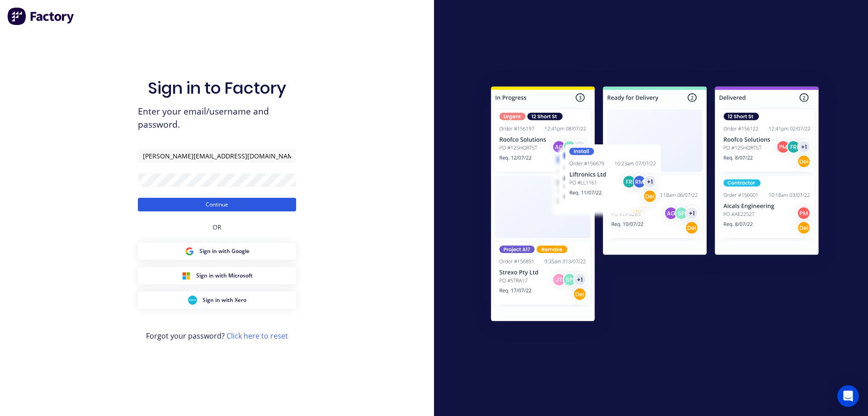 Image resolution: width=868 pixels, height=416 pixels. Describe the element at coordinates (217, 227) in the screenshot. I see `div: OR` at that location.